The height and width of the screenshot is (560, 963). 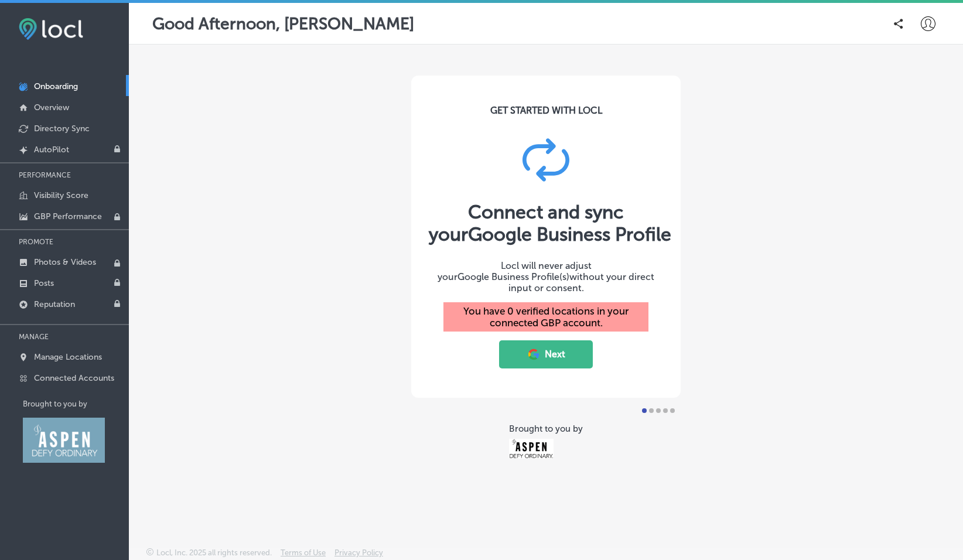 What do you see at coordinates (61, 195) in the screenshot?
I see `p: Visibility Score` at bounding box center [61, 195].